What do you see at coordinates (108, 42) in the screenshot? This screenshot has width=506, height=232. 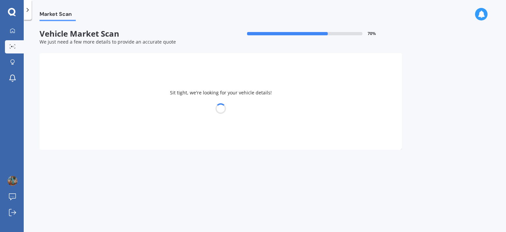 I see `span: We just need a few more details to provide an accurate quote` at bounding box center [108, 42].